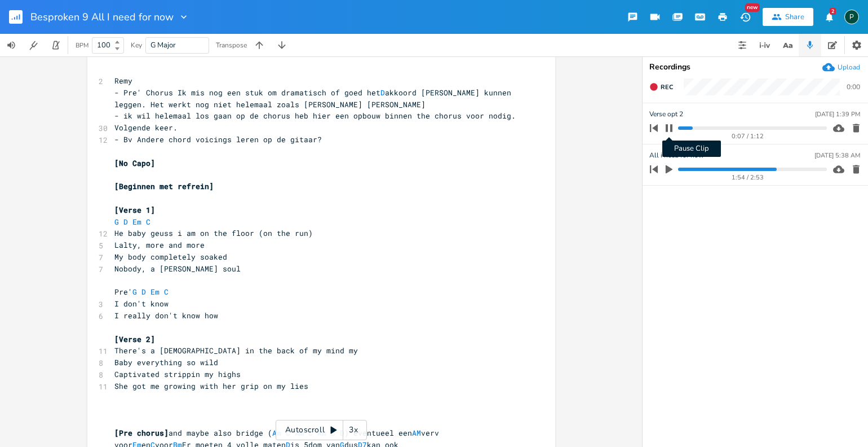 The width and height of the screenshot is (868, 447). I want to click on span: I don't know, so click(141, 303).